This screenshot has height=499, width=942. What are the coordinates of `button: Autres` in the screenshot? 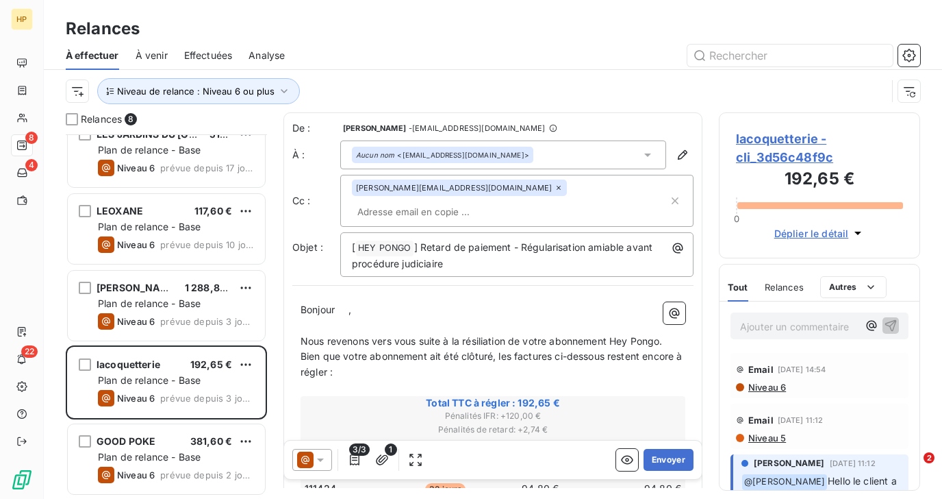 It's located at (853, 287).